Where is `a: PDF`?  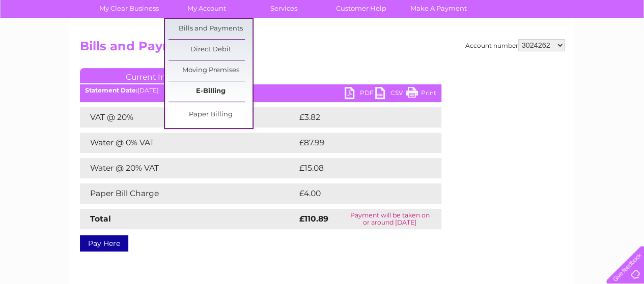 a: PDF is located at coordinates (360, 94).